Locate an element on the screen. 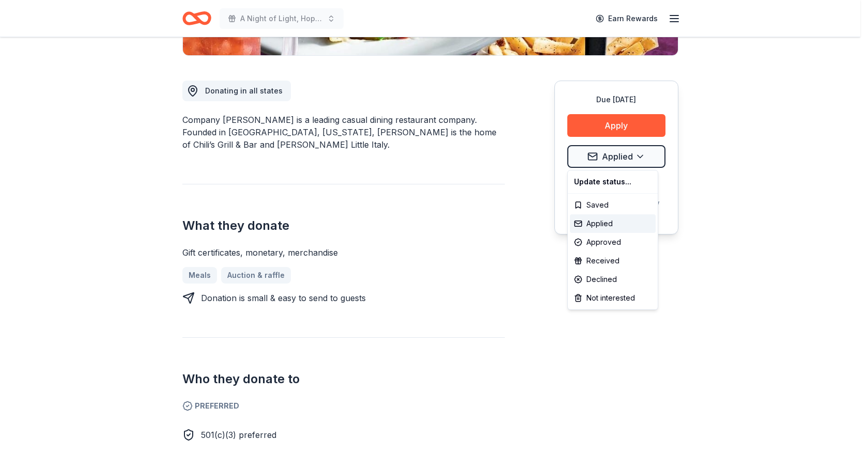 Image resolution: width=868 pixels, height=455 pixels. div: Declined is located at coordinates (613, 279).